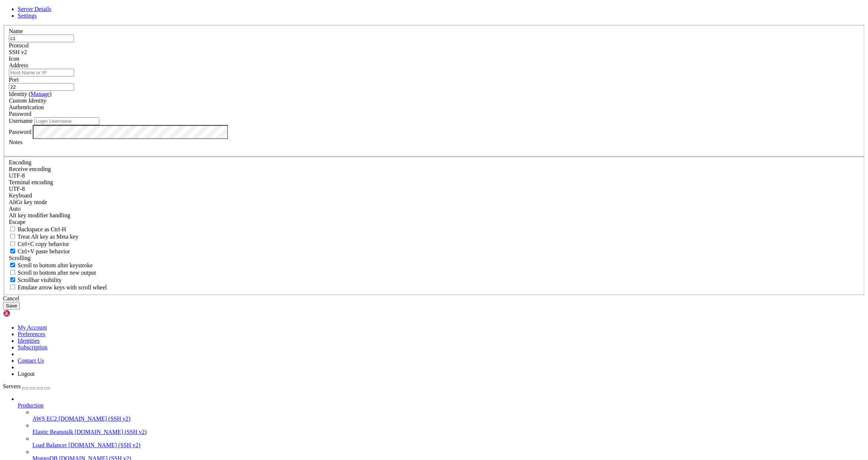 This screenshot has height=460, width=868. Describe the element at coordinates (37, 229) in the screenshot. I see `label: If true, the backspace should send BS ('\x08', aka ^H). Otherwise the backspace key should send '...` at that location.